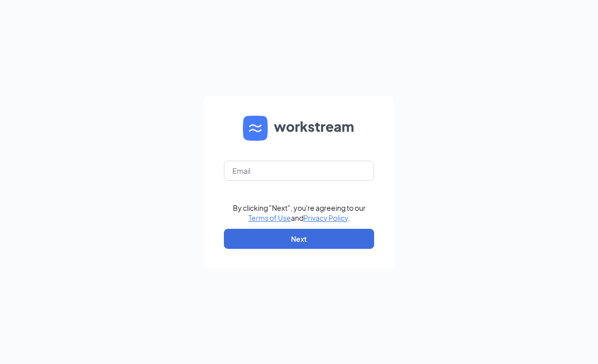  What do you see at coordinates (299, 239) in the screenshot?
I see `button: Next` at bounding box center [299, 239].